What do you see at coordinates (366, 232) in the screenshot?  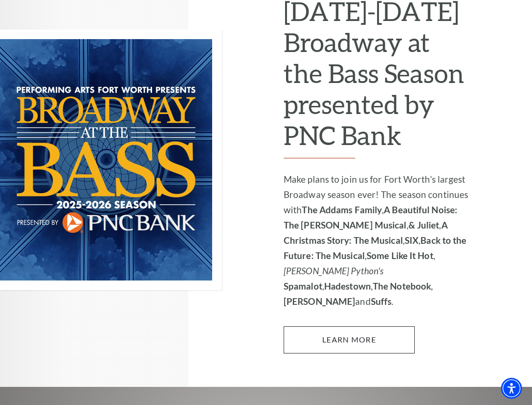 I see `strong: A Christmas Story: The Musical` at bounding box center [366, 232].